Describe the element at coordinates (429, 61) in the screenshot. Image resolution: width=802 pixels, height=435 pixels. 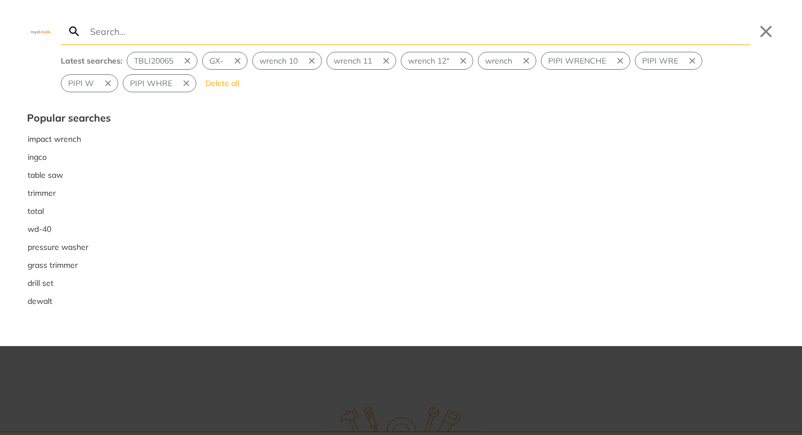
I see `button: Select suggestion: wrench 12"` at that location.